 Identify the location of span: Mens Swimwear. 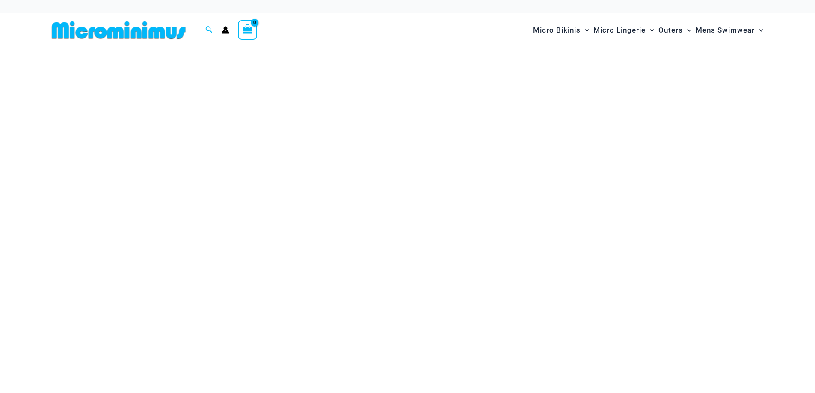
(725, 30).